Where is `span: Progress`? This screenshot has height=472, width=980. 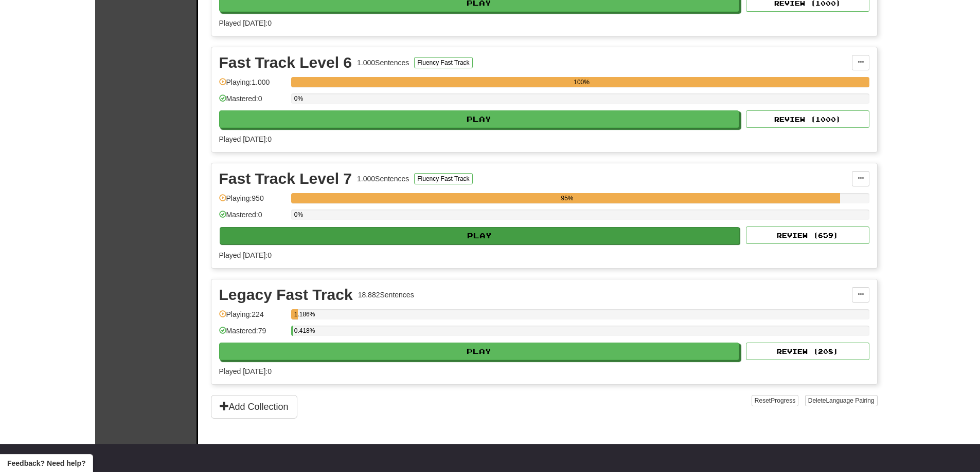
span: Progress is located at coordinates (783, 401).